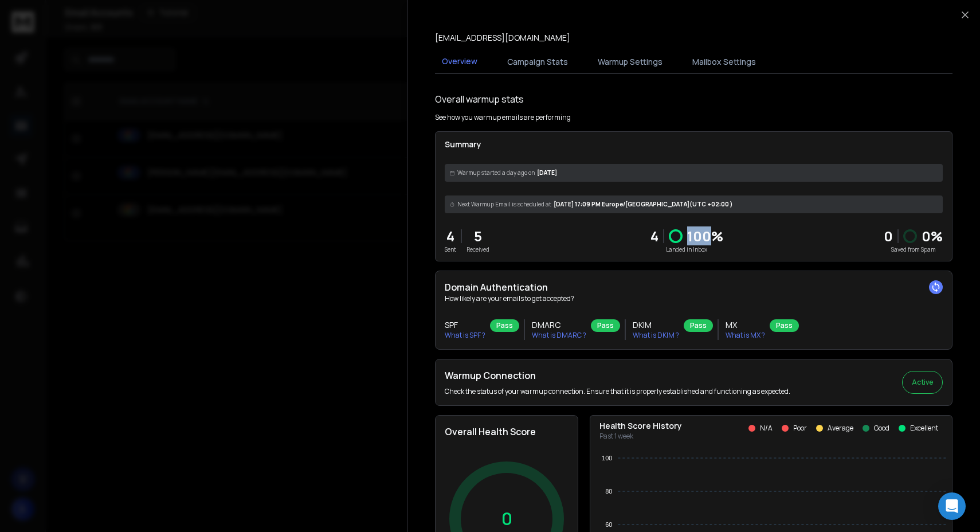 This screenshot has height=532, width=980. Describe the element at coordinates (506, 432) in the screenshot. I see `h2: Overall Health Score` at that location.